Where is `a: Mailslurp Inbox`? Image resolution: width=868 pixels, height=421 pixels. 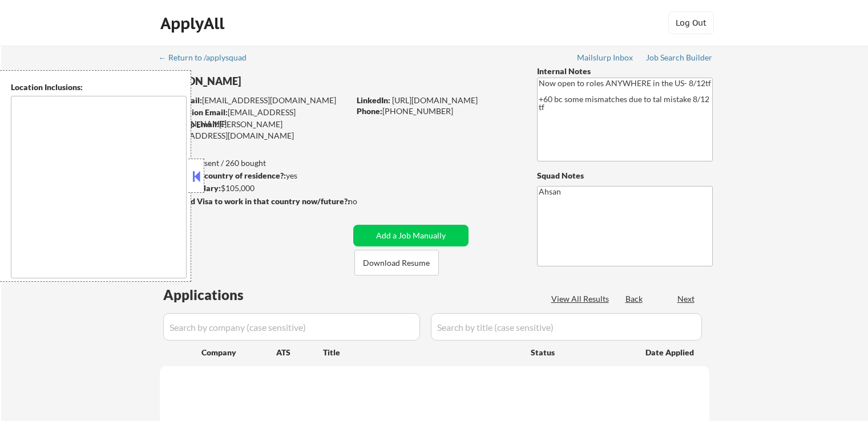
a: Mailslurp Inbox is located at coordinates (606, 59).